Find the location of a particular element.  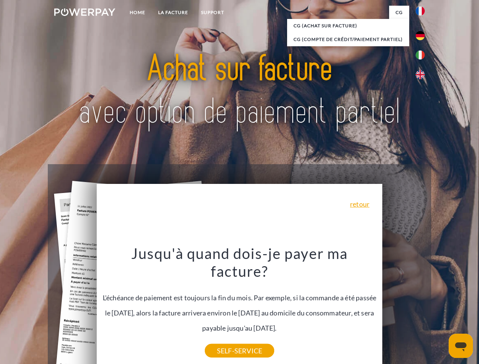

img: it is located at coordinates (421, 55).